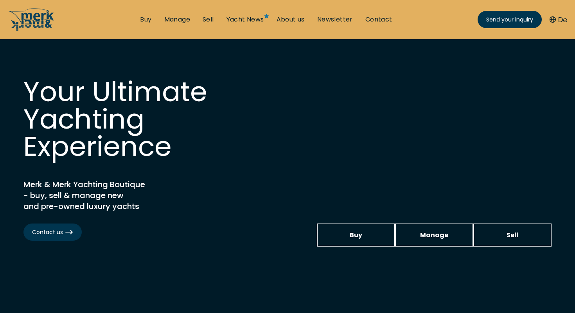 The image size is (575, 313). What do you see at coordinates (513, 235) in the screenshot?
I see `span: Sell` at bounding box center [513, 235].